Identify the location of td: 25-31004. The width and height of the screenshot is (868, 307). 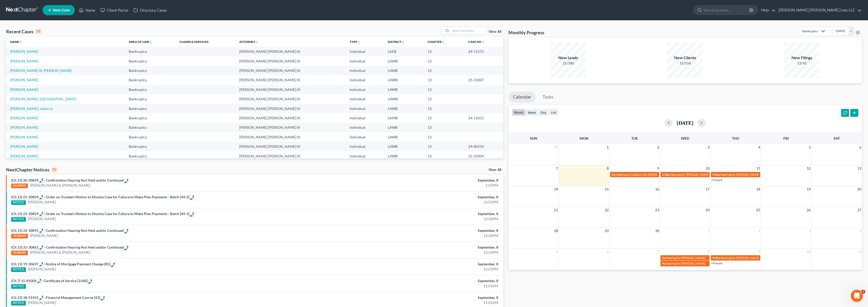
(484, 156).